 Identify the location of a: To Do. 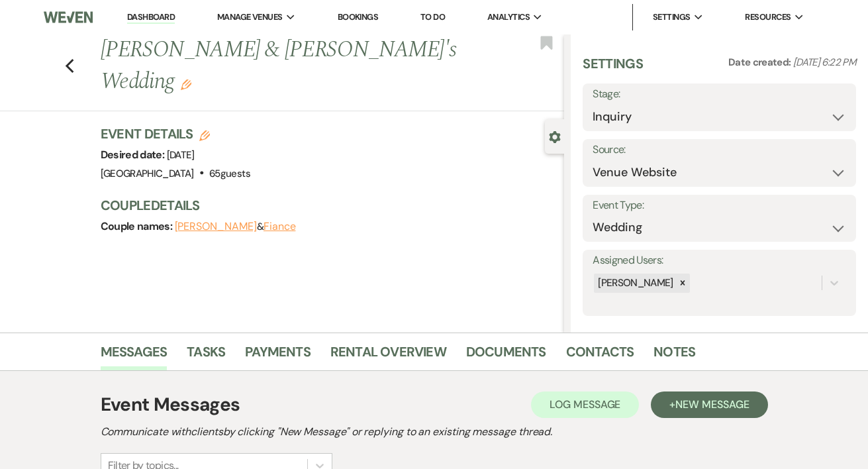
(432, 16).